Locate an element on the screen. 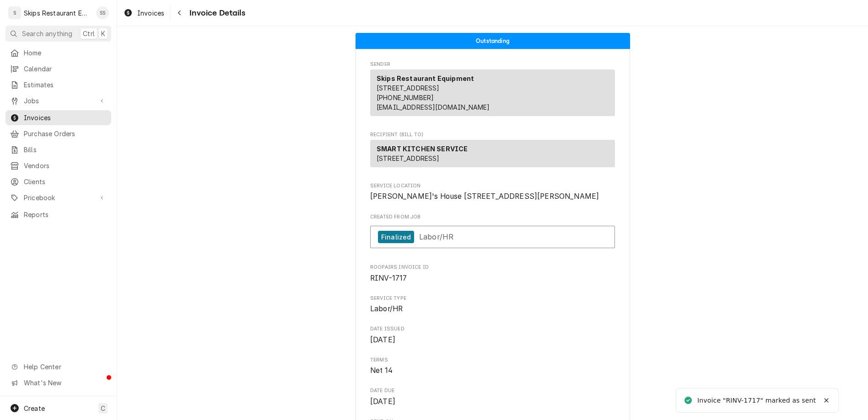  span: Home is located at coordinates (65, 52).